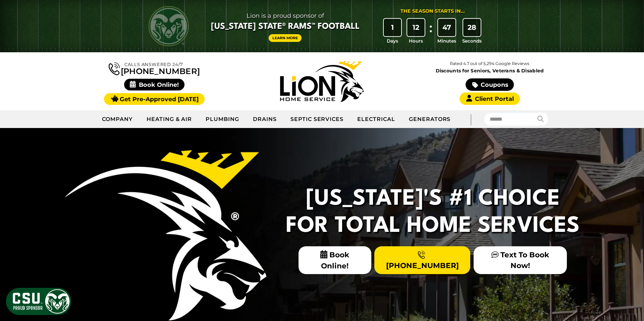  Describe the element at coordinates (376, 119) in the screenshot. I see `a: Electrical` at that location.